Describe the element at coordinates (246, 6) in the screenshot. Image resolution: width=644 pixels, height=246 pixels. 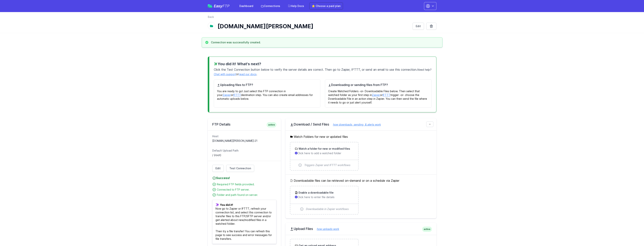
I see `a: Dashboard` at that location.